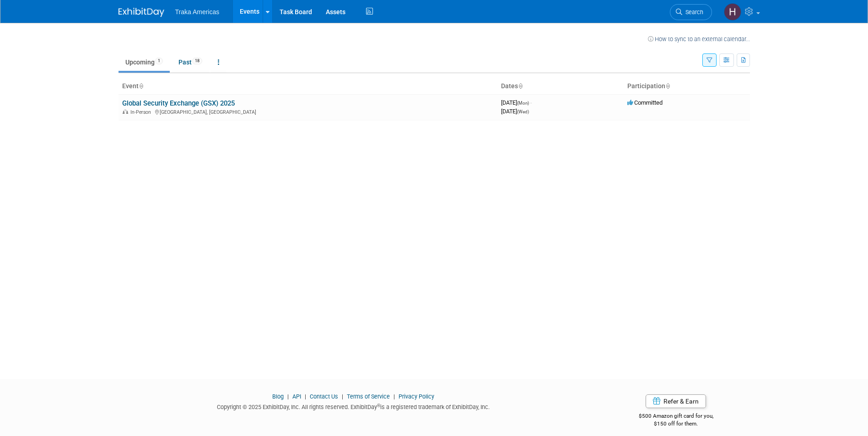  Describe the element at coordinates (523, 103) in the screenshot. I see `span: (Mon)` at that location.